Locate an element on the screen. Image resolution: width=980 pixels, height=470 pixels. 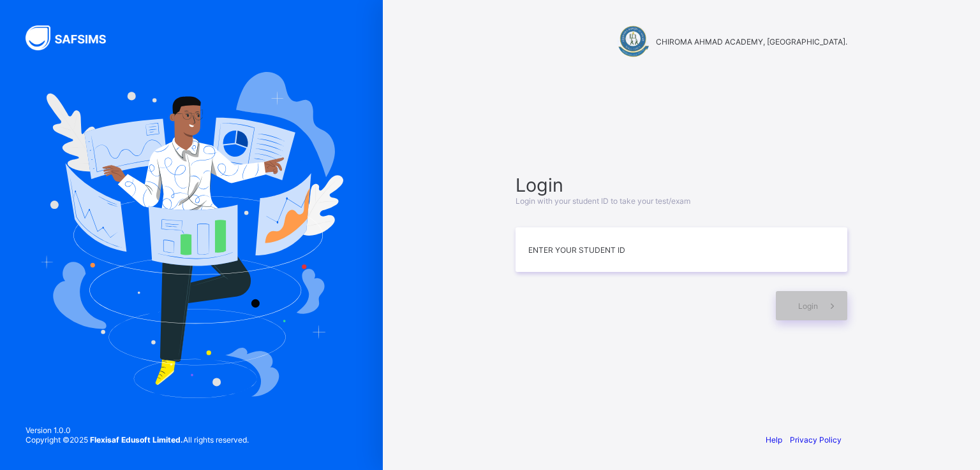
span: Copyright © 2025 All rights reserved. is located at coordinates (137, 440).